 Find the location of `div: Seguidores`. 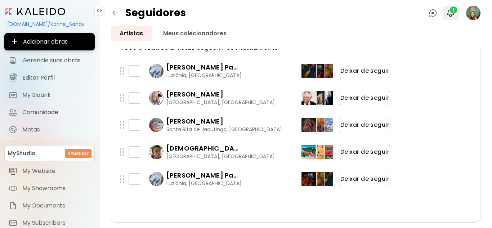

div: Seguidores is located at coordinates (148, 13).